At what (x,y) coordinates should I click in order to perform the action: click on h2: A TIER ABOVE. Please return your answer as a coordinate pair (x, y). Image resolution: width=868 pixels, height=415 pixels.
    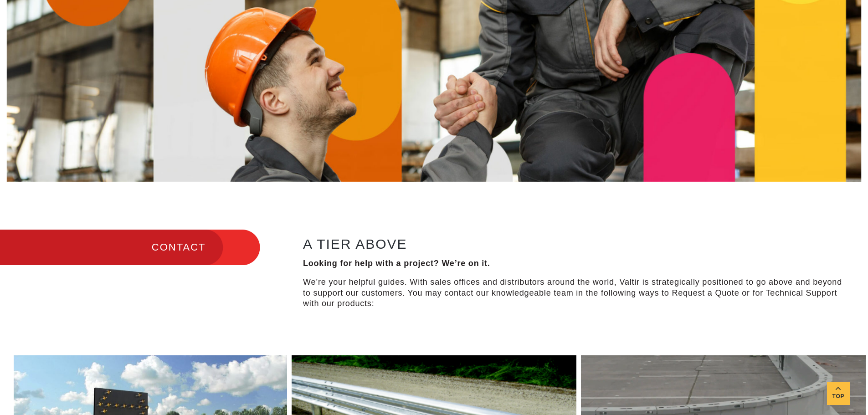
    Looking at the image, I should click on (573, 244).